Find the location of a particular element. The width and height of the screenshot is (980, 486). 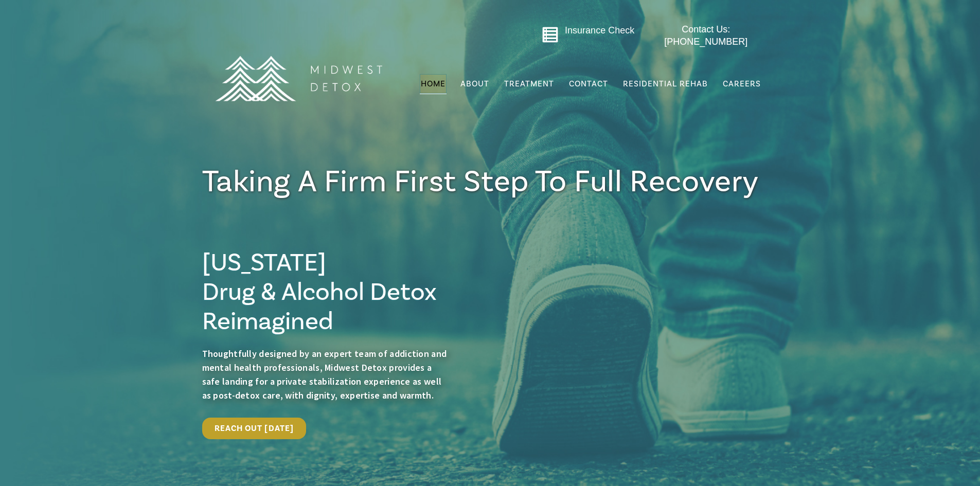

span: Home is located at coordinates (433, 84).